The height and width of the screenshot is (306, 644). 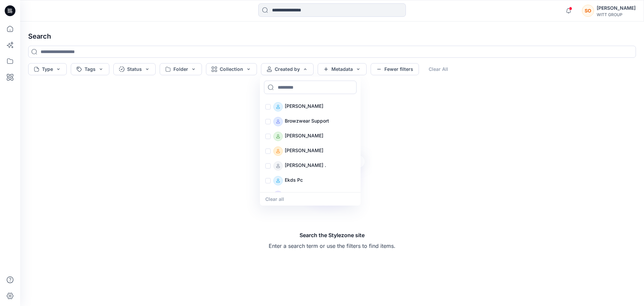 I want to click on p: Ekds Pc, so click(x=294, y=180).